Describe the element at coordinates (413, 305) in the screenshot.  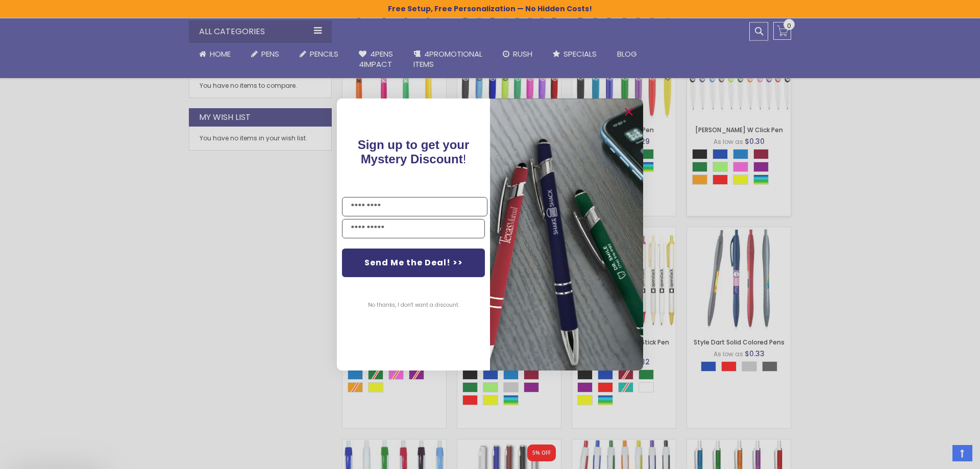
I see `button: No thanks, I don't want a discount.` at that location.